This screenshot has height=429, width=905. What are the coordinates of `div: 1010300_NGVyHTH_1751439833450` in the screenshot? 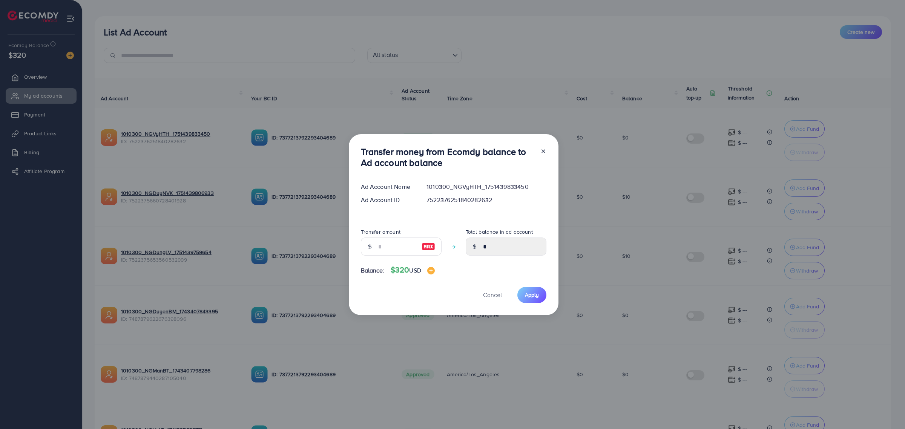 It's located at (486, 187).